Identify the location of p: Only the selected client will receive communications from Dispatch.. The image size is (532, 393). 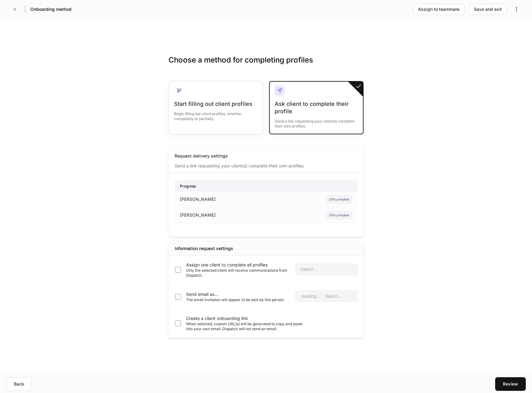
(238, 273).